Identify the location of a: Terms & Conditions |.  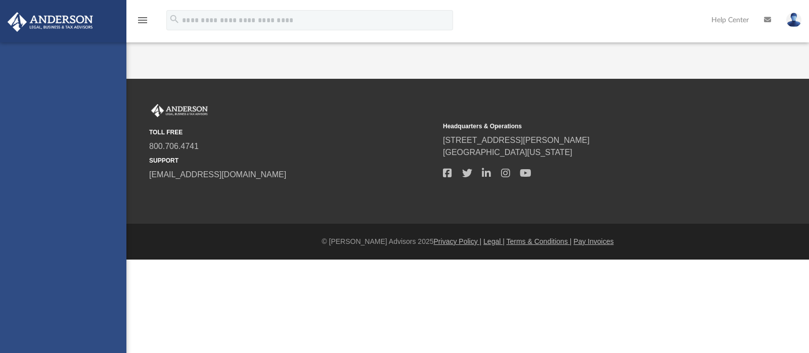
(539, 242).